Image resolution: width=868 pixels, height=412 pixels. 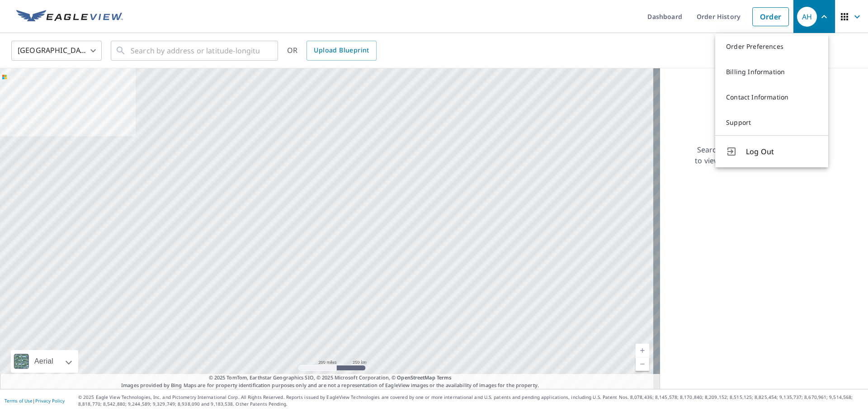 I want to click on a: Current Level 5, Zoom In, so click(x=642, y=350).